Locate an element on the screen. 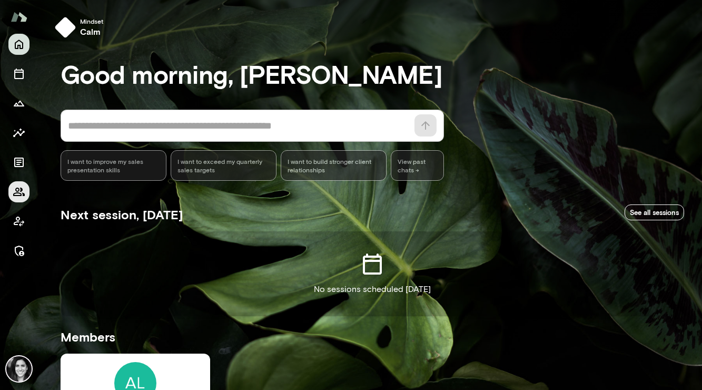  button: Documents is located at coordinates (19, 162).